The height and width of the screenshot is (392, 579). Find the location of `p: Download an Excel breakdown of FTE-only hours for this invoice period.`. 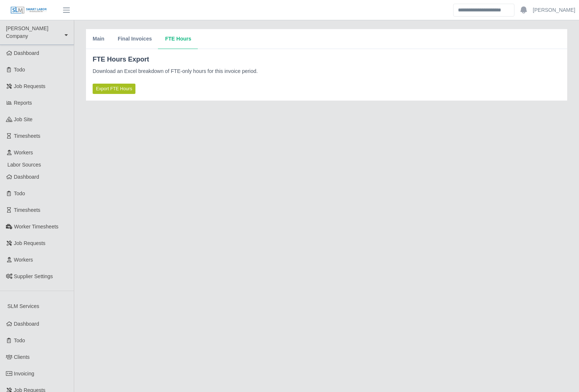

p: Download an Excel breakdown of FTE-only hours for this invoice period. is located at coordinates (327, 71).